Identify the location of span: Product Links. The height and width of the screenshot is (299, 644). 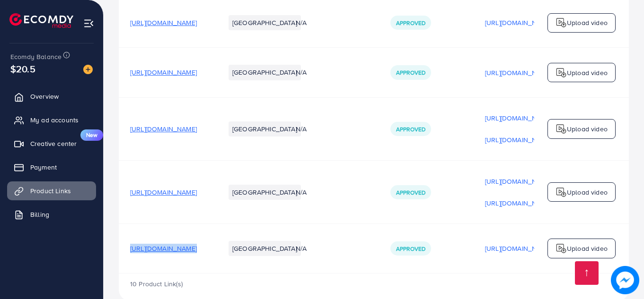
(50, 191).